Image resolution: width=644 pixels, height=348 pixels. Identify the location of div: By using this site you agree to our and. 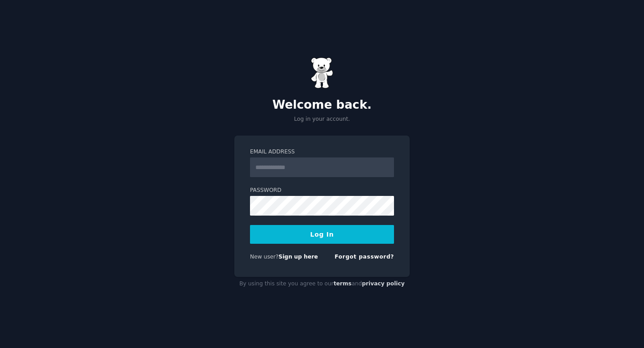
(322, 284).